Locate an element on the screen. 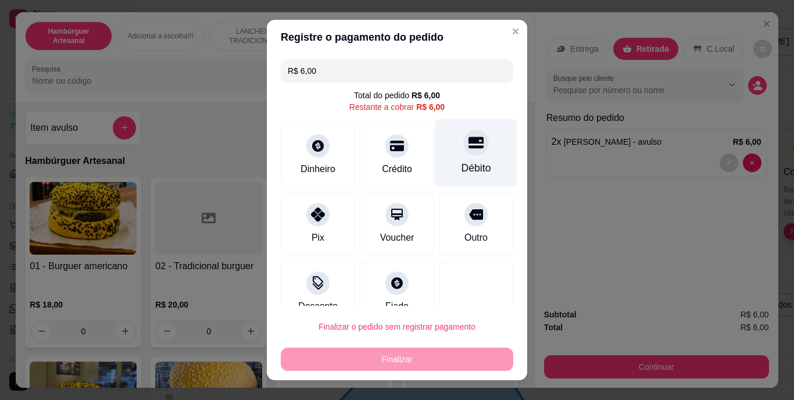  div: Voucher is located at coordinates (397, 238).